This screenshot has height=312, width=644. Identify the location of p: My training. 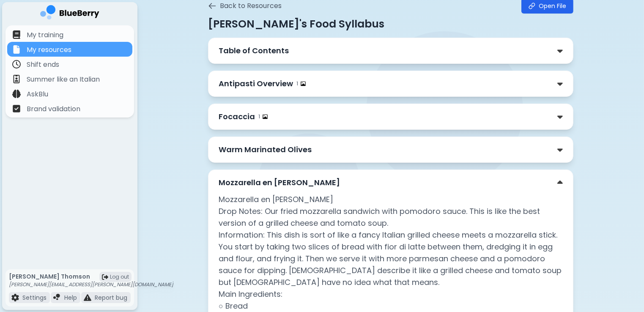
(45, 35).